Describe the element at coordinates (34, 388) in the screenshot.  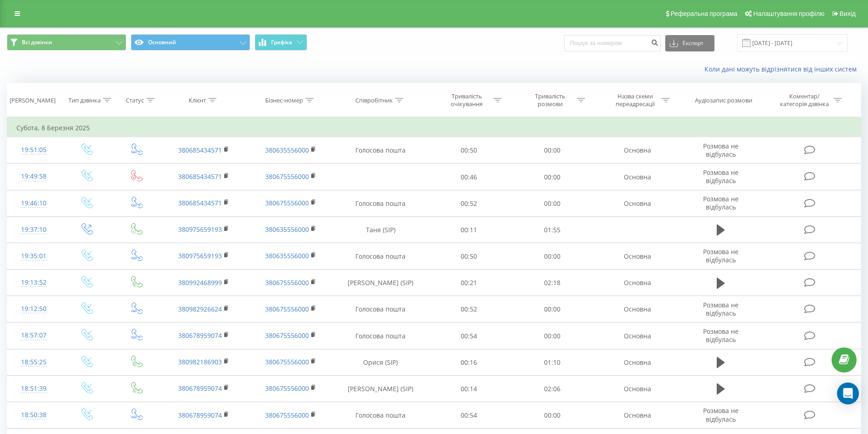
I see `font: 18:51:39` at that location.